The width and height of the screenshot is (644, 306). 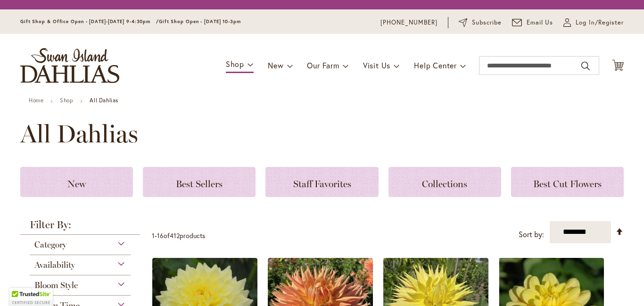 What do you see at coordinates (66, 100) in the screenshot?
I see `a: Shop` at bounding box center [66, 100].